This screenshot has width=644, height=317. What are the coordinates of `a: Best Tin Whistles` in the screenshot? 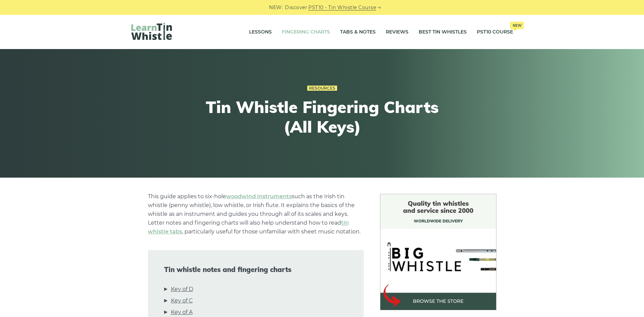 It's located at (443, 32).